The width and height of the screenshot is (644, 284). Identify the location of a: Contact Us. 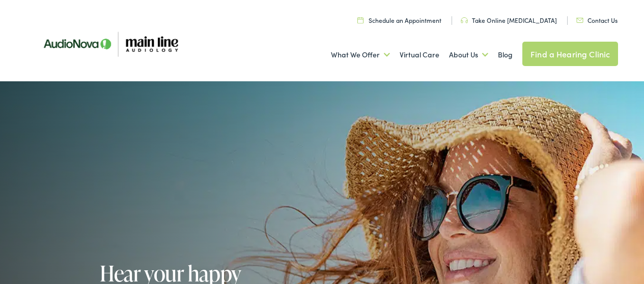
(597, 20).